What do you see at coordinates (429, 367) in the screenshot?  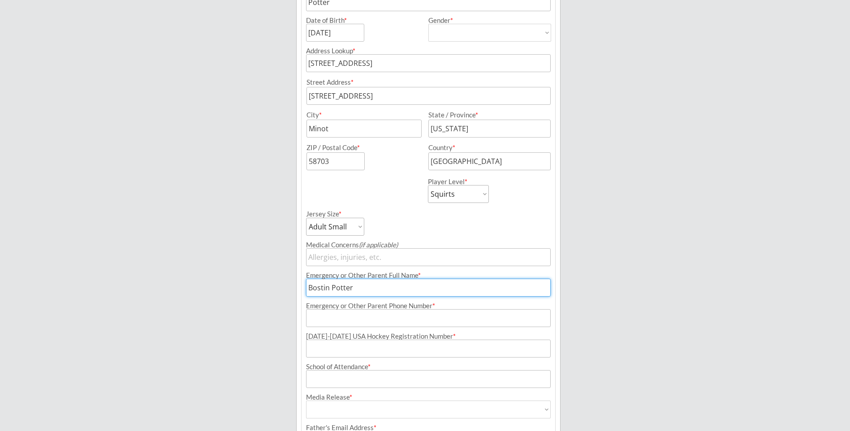 I see `div: School of Attendance` at bounding box center [429, 367].